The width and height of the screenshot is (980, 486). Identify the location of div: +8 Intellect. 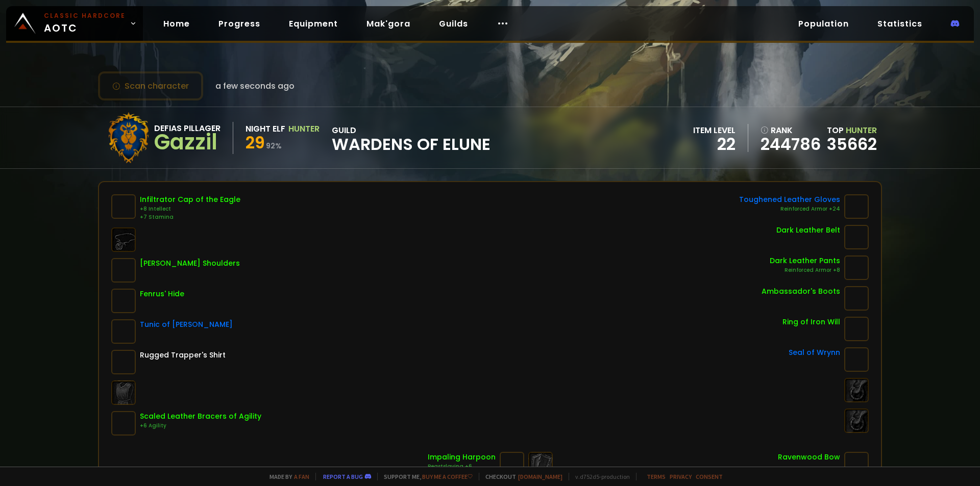
(190, 209).